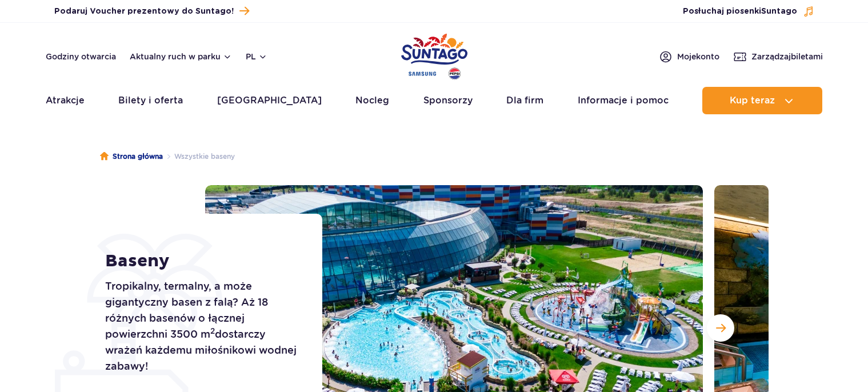 This screenshot has height=392, width=868. I want to click on a: Dla firm, so click(524, 101).